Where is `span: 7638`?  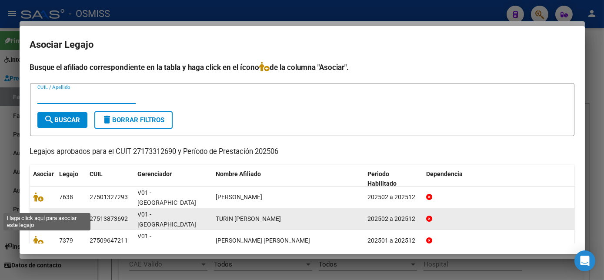
span: 7638 is located at coordinates (67, 197).